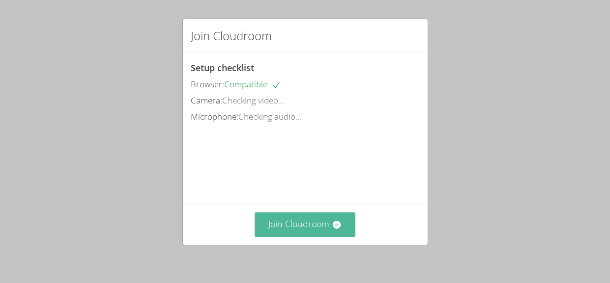  I want to click on h2: Join Cloudroom, so click(231, 36).